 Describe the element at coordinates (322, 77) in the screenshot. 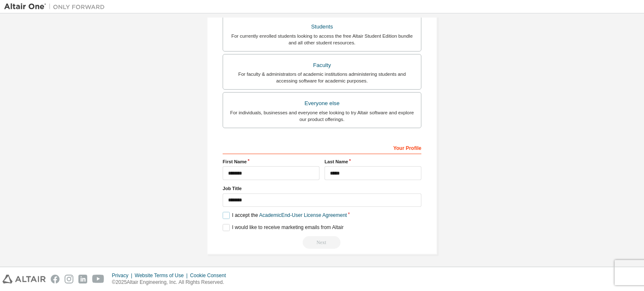

I see `div: For faculty & administrators of academic institutions administering students and accessing softwa...` at that location.